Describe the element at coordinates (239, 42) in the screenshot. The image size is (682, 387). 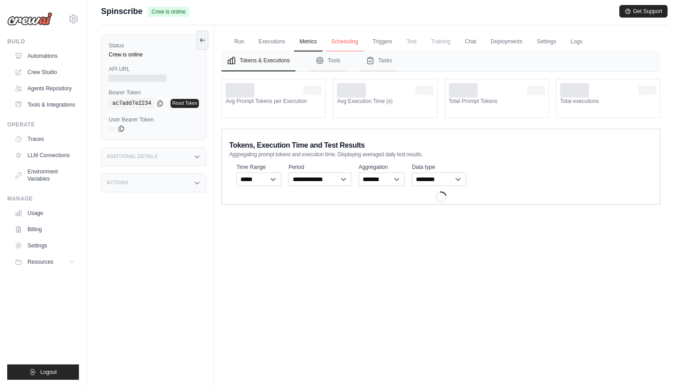
I see `a: Run` at that location.